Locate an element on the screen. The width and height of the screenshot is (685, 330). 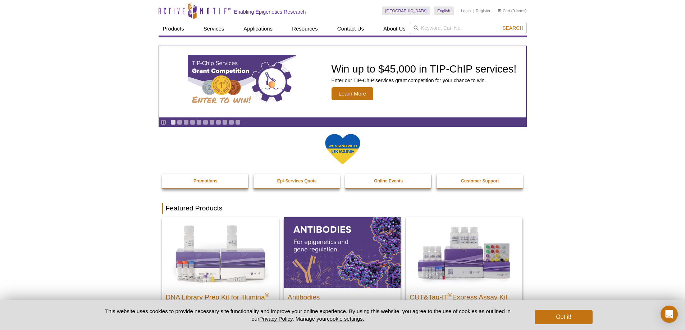
a: English is located at coordinates (444, 11).